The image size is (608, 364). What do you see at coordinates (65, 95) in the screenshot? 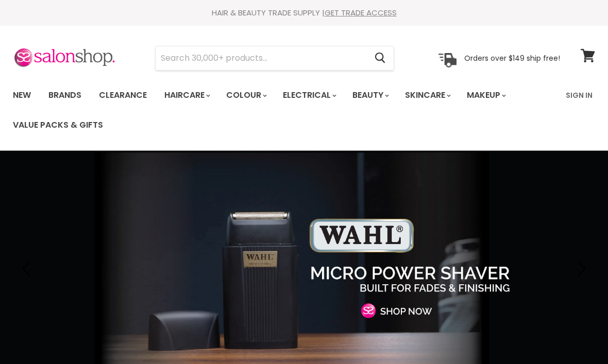
I see `a: Brands` at bounding box center [65, 95].